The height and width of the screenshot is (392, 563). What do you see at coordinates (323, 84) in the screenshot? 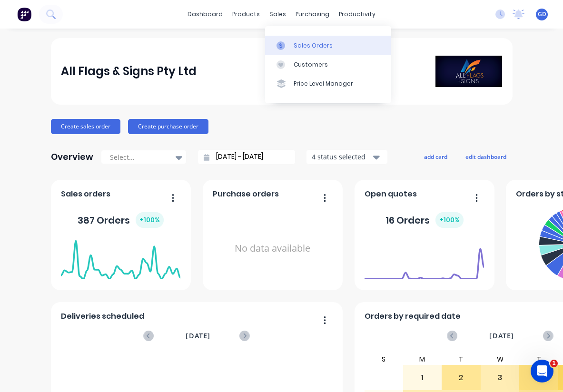
I see `div: Price Level Manager` at bounding box center [323, 84].